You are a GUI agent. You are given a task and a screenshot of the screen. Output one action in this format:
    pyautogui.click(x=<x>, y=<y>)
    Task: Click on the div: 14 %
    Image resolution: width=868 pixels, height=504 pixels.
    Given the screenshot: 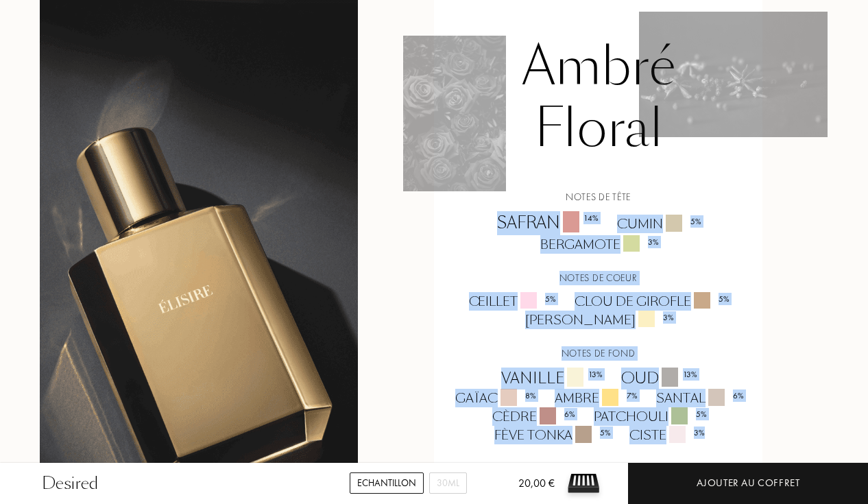 What is the action you would take?
    pyautogui.click(x=591, y=218)
    